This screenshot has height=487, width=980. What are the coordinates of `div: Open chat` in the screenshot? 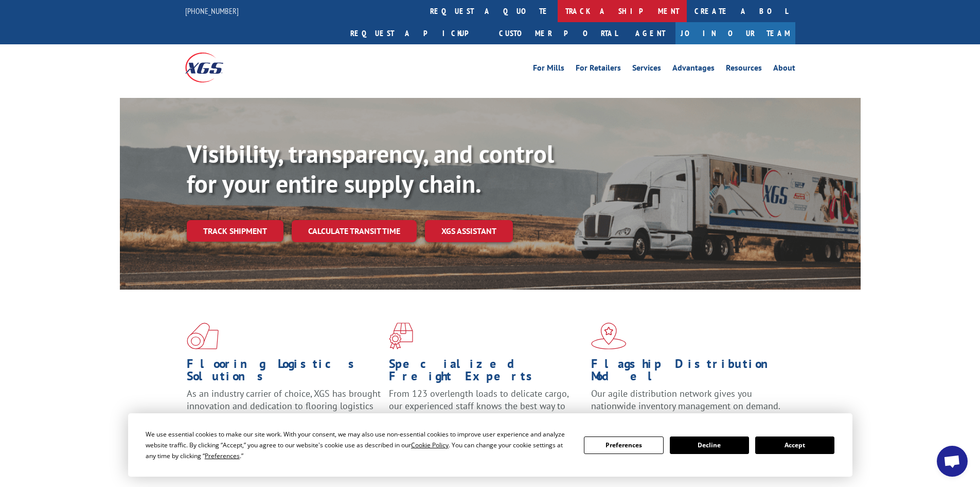 It's located at (952, 461).